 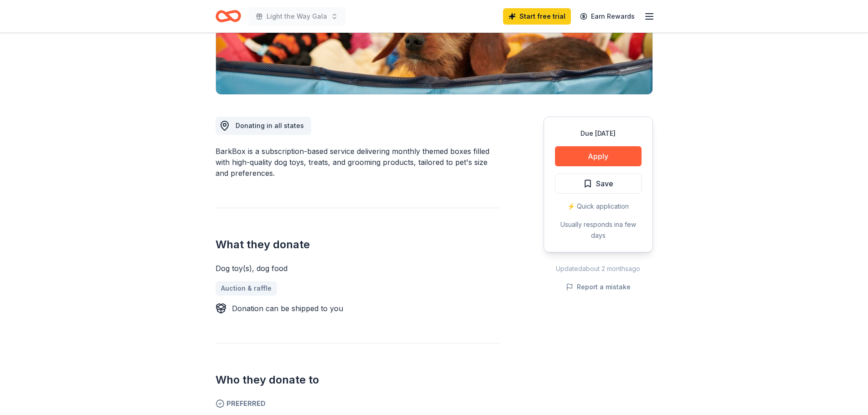 What do you see at coordinates (357, 404) in the screenshot?
I see `span: Preferred` at bounding box center [357, 404].